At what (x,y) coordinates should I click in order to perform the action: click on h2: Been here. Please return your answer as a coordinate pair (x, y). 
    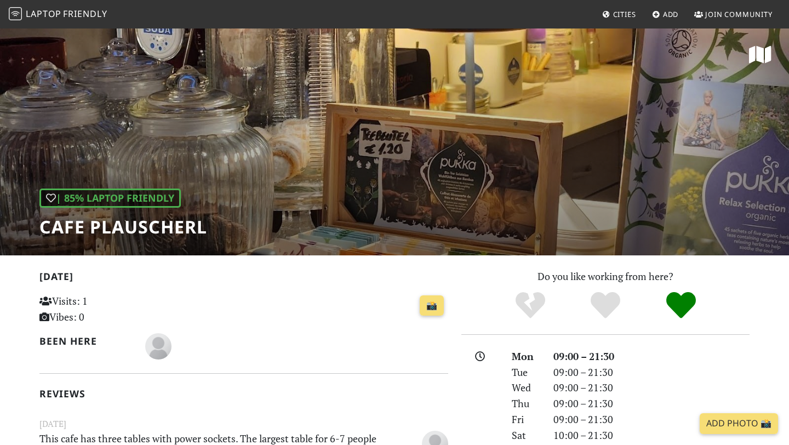
    Looking at the image, I should click on (85, 341).